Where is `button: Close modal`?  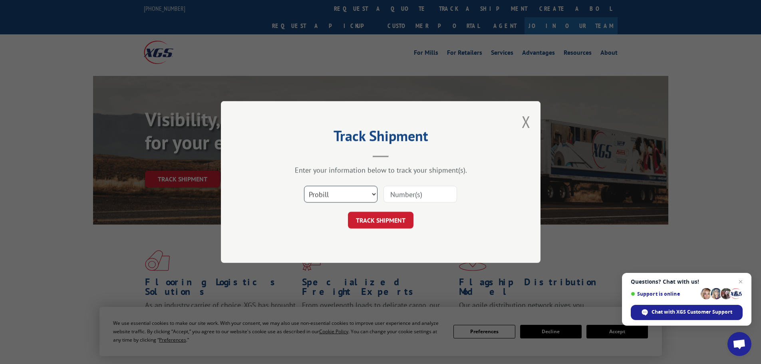 button: Close modal is located at coordinates (526, 121).